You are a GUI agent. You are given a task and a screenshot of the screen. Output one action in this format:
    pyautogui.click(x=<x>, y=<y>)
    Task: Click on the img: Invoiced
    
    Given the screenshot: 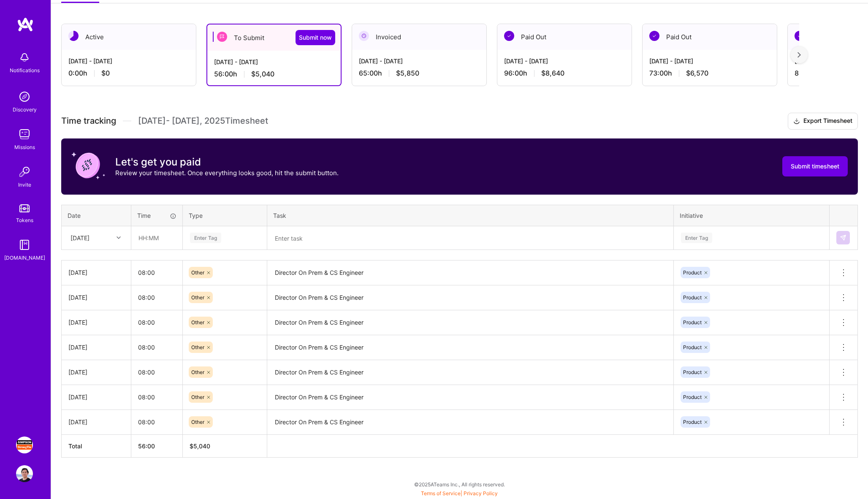 What is the action you would take?
    pyautogui.click(x=364, y=36)
    